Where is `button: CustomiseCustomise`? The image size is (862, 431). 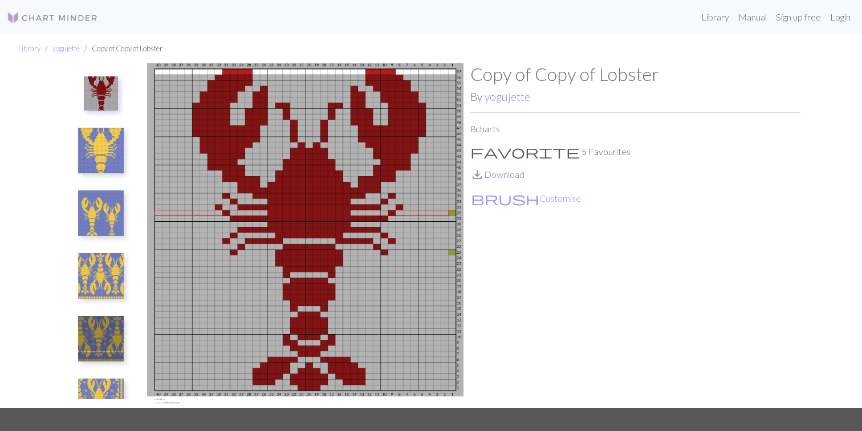
button: CustomiseCustomise is located at coordinates (526, 198).